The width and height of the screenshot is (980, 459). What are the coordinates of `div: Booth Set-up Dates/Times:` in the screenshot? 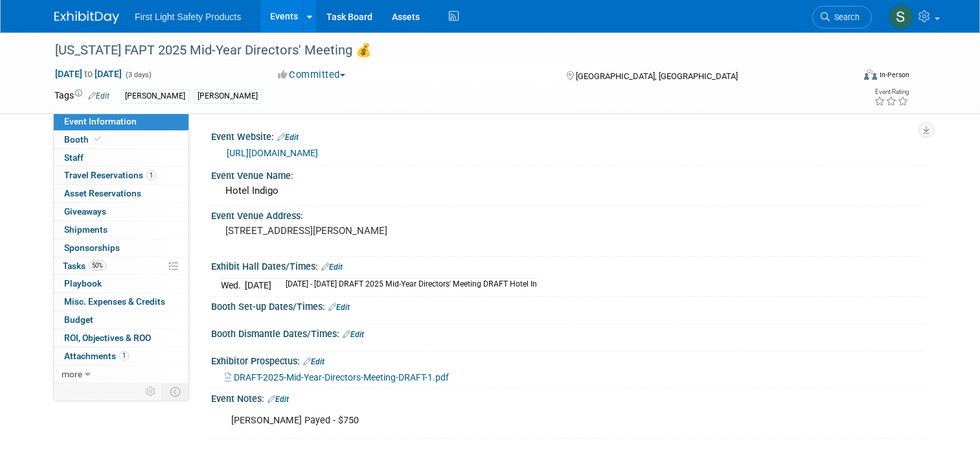 It's located at (569, 305).